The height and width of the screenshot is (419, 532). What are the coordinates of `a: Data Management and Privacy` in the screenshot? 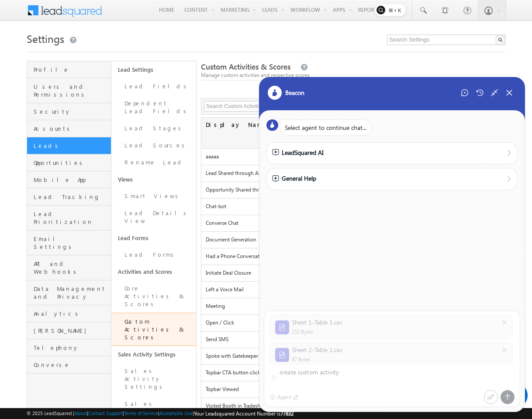 It's located at (69, 293).